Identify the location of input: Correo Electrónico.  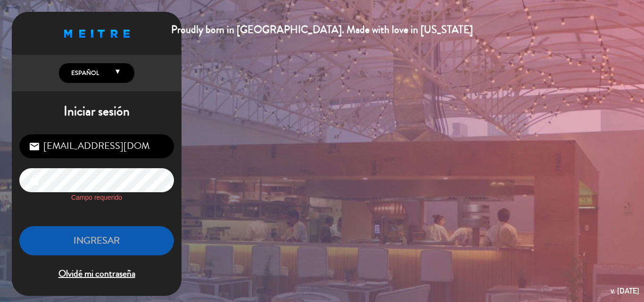
(96, 146).